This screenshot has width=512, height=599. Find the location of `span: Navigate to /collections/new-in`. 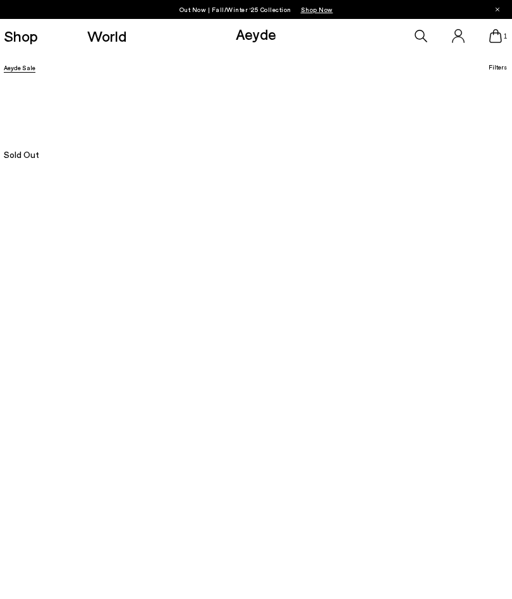

span: Navigate to /collections/new-in is located at coordinates (316, 9).